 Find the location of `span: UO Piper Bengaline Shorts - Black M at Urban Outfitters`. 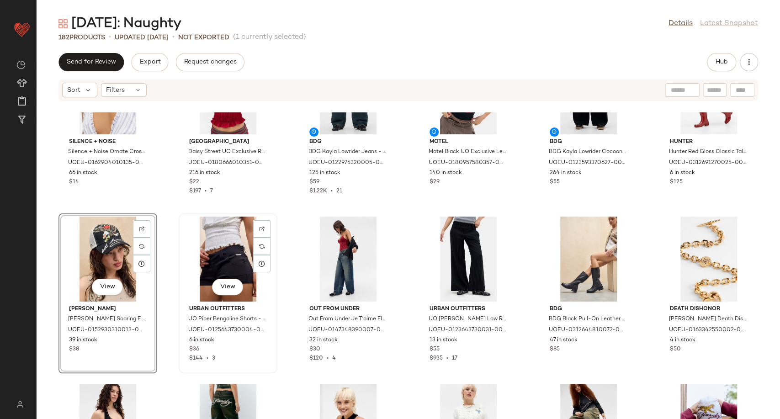

span: UO Piper Bengaline Shorts - Black M at Urban Outfitters is located at coordinates (227, 319).